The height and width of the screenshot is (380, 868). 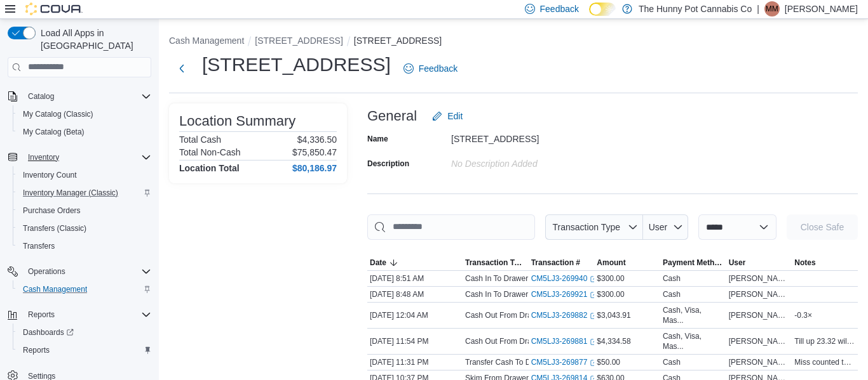 What do you see at coordinates (602, 9) in the screenshot?
I see `input: Dark Mode` at bounding box center [602, 9].